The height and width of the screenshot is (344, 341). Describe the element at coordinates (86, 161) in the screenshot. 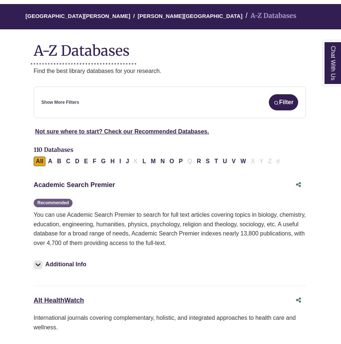

I see `button: Filter Results E` at that location.